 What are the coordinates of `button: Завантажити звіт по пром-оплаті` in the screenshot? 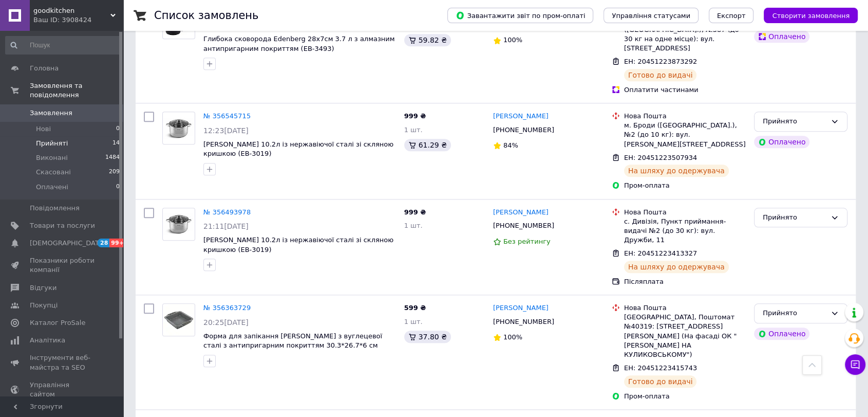 It's located at (520, 15).